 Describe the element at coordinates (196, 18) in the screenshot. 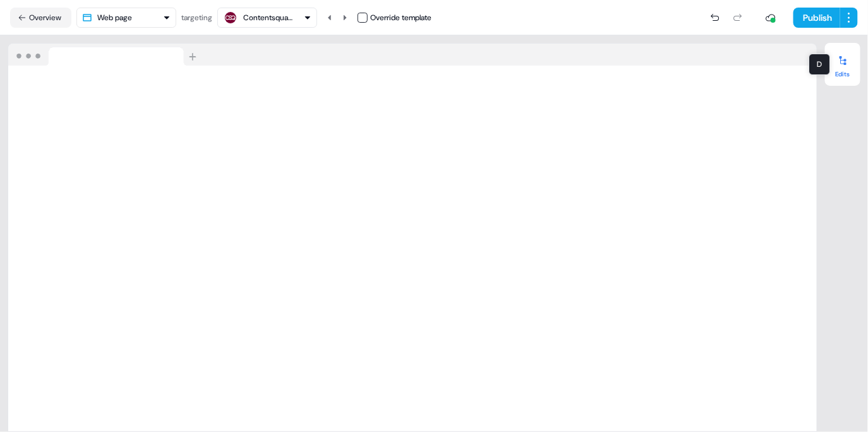

I see `div: targeting` at that location.